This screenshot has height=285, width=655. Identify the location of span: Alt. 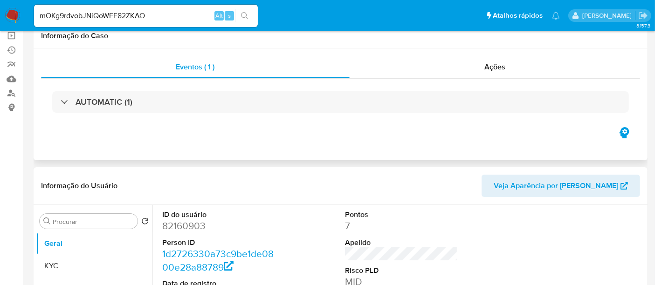
(219, 15).